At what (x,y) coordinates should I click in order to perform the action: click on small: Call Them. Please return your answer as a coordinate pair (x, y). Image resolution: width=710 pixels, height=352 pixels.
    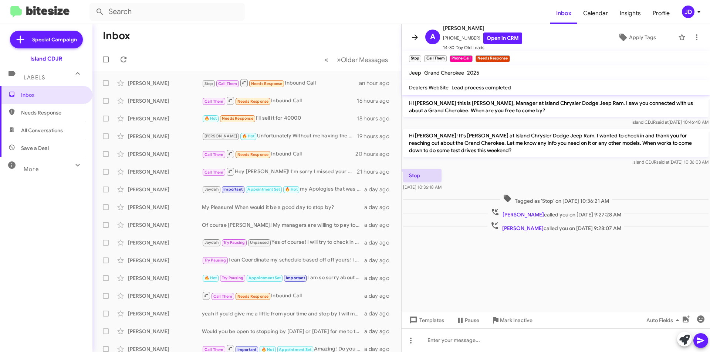
    Looking at the image, I should click on (435, 59).